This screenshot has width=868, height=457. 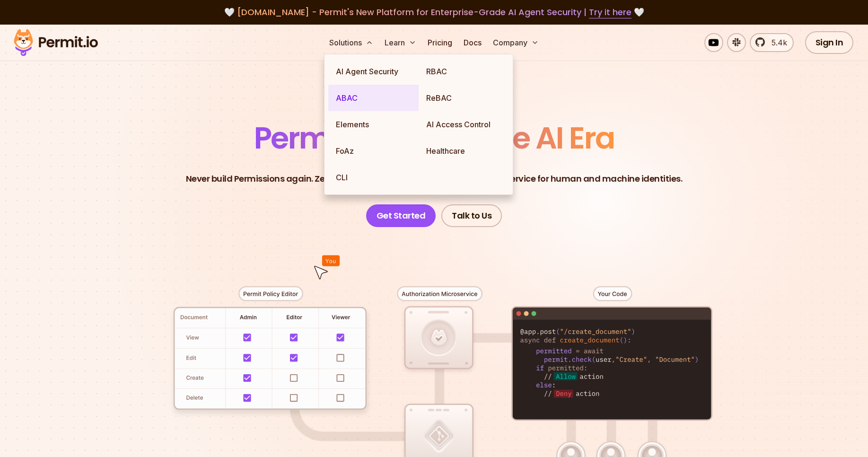 I want to click on a: AI Access Control, so click(x=464, y=125).